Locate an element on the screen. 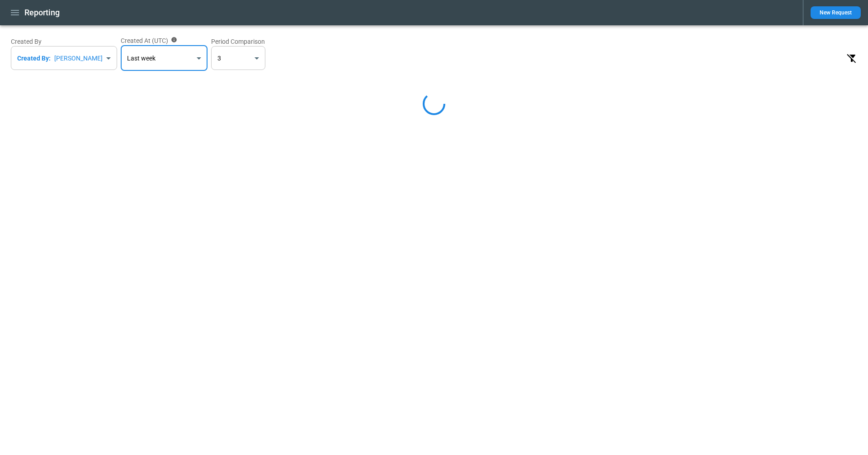  button: New Request is located at coordinates (835, 13).